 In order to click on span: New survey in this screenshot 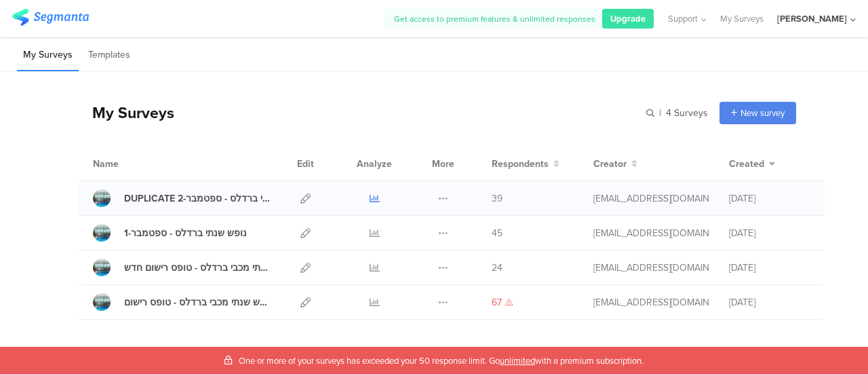, I will do `click(762, 112)`.